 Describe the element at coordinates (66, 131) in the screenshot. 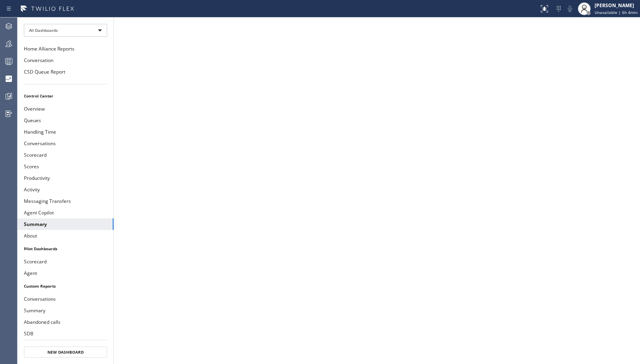

I see `button: Handling Time` at that location.